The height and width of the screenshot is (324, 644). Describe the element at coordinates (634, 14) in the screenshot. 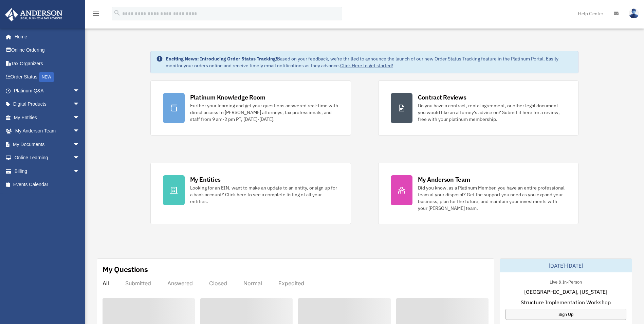

I see `img: User Pic` at that location.